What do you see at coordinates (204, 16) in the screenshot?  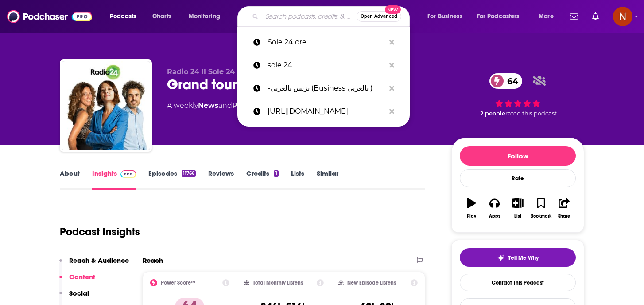 I see `span: Monitoring` at bounding box center [204, 16].